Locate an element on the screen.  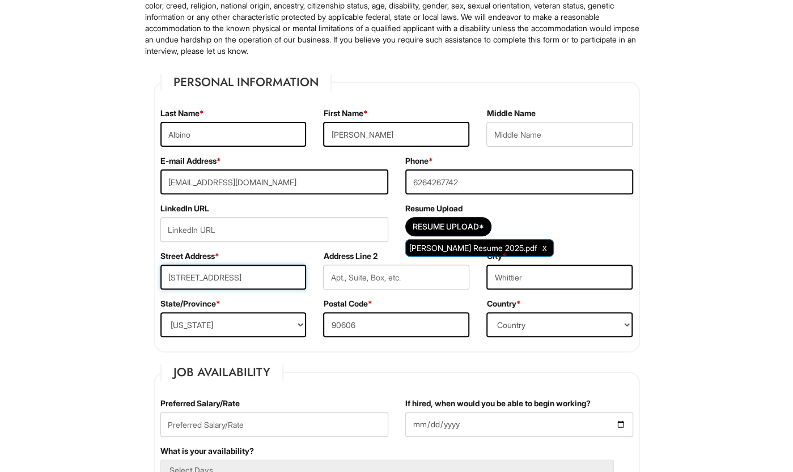
label: Address Line 2 is located at coordinates (350, 256).